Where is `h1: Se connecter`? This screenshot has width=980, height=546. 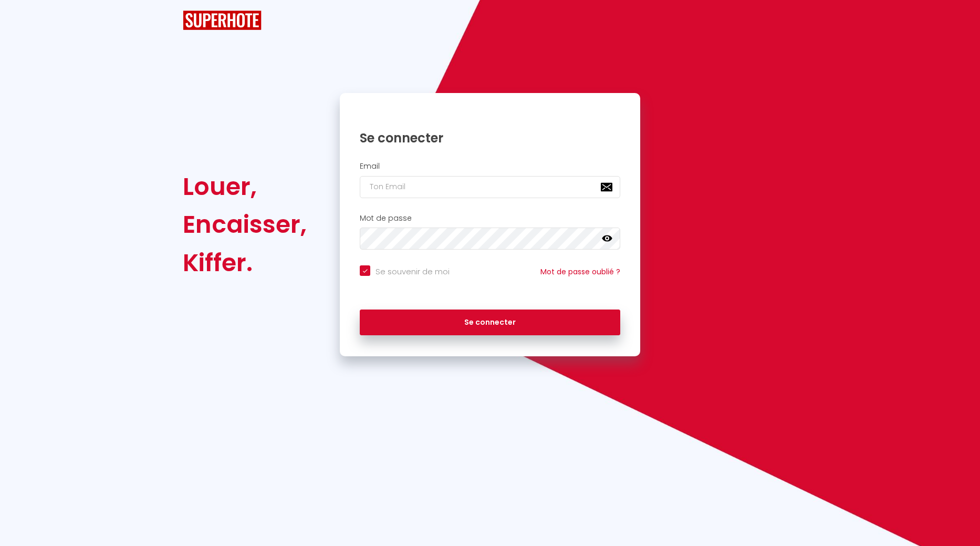 h1: Se connecter is located at coordinates (490, 137).